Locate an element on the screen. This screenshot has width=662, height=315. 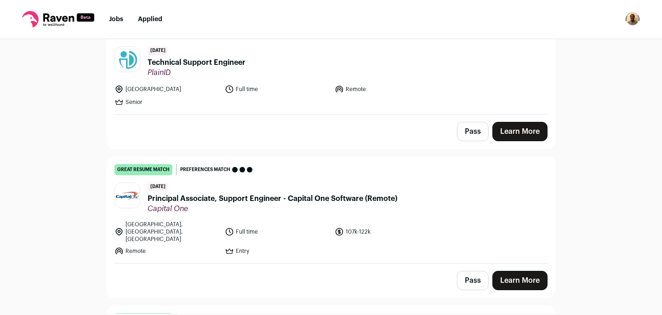
span: PlainID is located at coordinates (196, 73).